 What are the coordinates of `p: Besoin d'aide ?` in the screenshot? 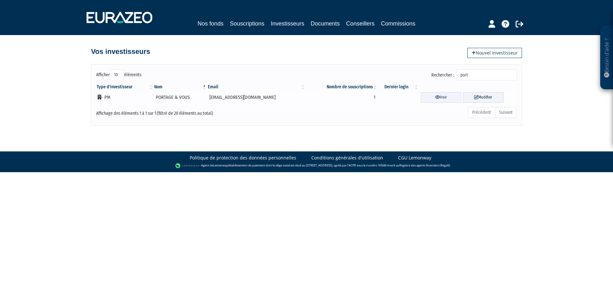 It's located at (607, 58).